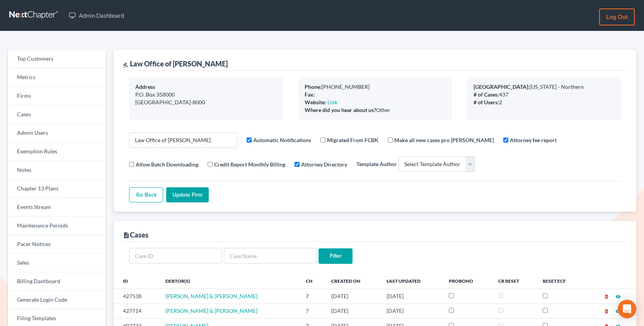 The height and width of the screenshot is (326, 644). Describe the element at coordinates (376, 164) in the screenshot. I see `label: Template Author` at that location.